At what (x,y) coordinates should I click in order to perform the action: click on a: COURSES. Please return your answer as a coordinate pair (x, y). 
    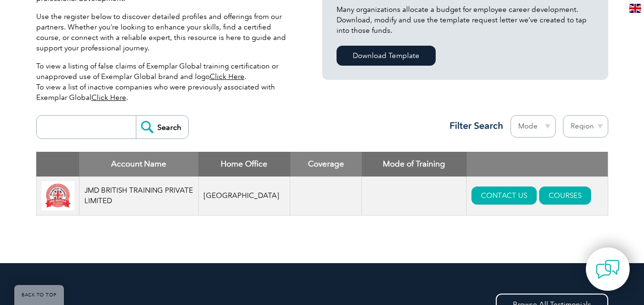
    Looking at the image, I should click on (565, 196).